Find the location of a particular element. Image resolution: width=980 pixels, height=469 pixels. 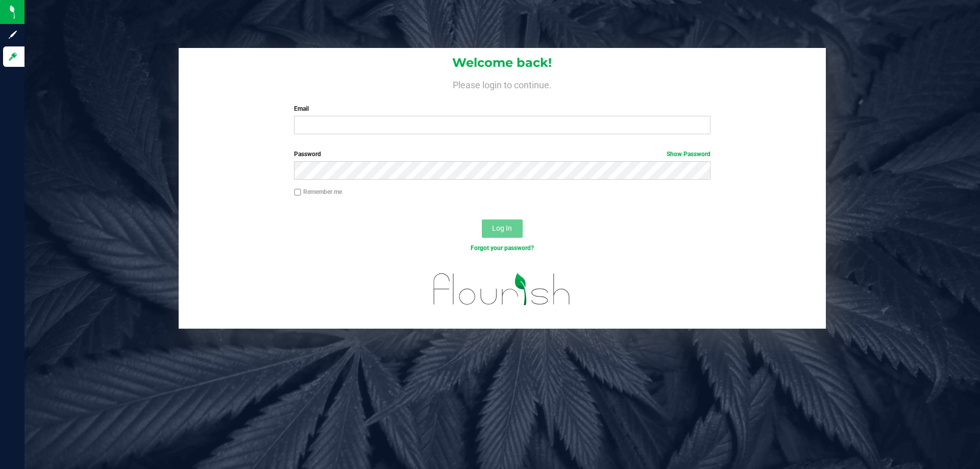

img: flourish_logo.svg is located at coordinates (502, 290).